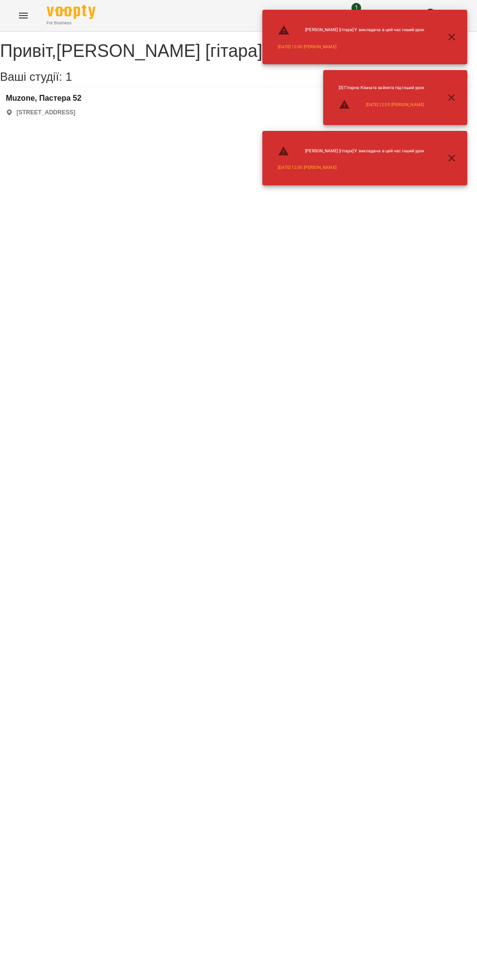 This screenshot has height=980, width=477. I want to click on a: Muzone, Пастера 52, so click(44, 98).